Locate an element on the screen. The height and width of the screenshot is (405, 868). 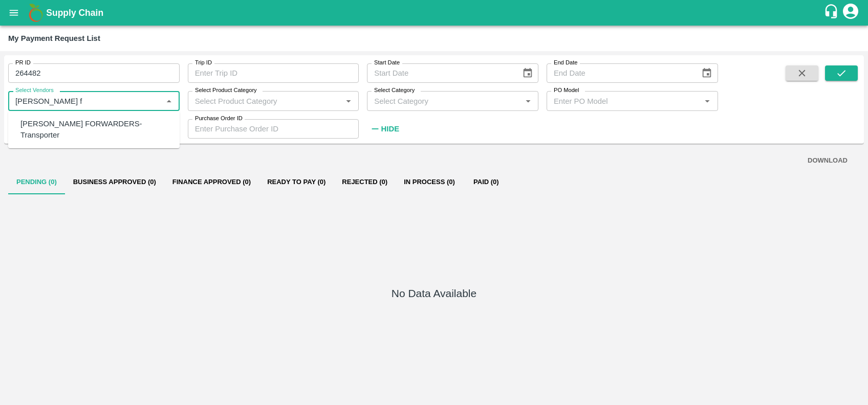
button: Pending (0) is located at coordinates (37, 182).